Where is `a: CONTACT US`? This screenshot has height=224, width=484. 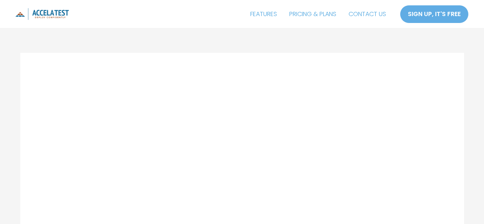
a: CONTACT US is located at coordinates (367, 14).